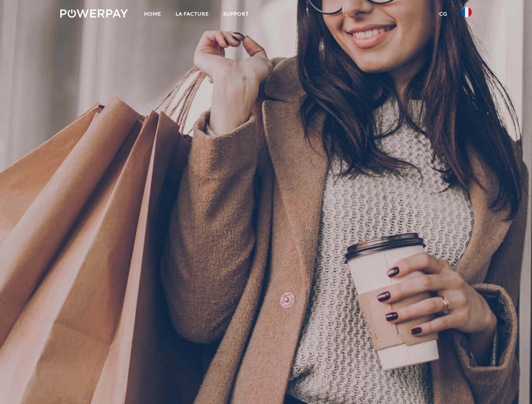 The image size is (532, 404). I want to click on img: fr, so click(466, 12).